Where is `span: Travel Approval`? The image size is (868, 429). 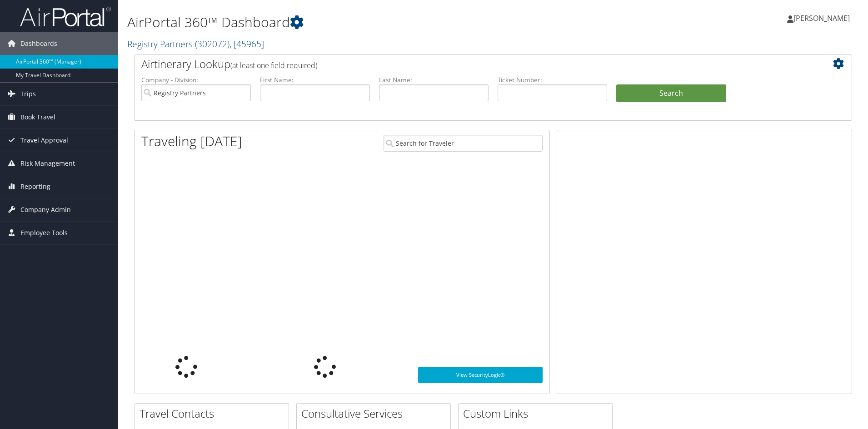
span: Travel Approval is located at coordinates (44, 141).